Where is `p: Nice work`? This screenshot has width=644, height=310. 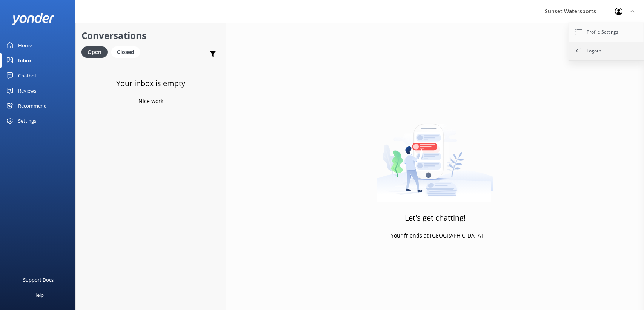 p: Nice work is located at coordinates (151, 101).